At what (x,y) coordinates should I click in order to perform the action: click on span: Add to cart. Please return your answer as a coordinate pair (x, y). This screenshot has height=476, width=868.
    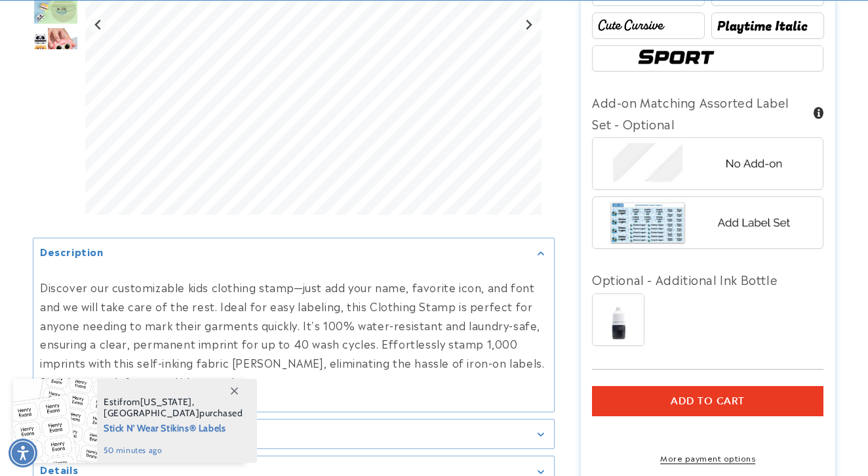
    Looking at the image, I should click on (708, 401).